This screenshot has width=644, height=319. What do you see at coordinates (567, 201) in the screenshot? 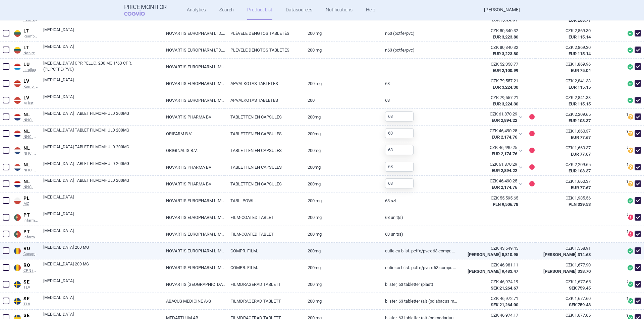
I see `a: CZK 1,985.56PLN 339.53` at bounding box center [567, 201].